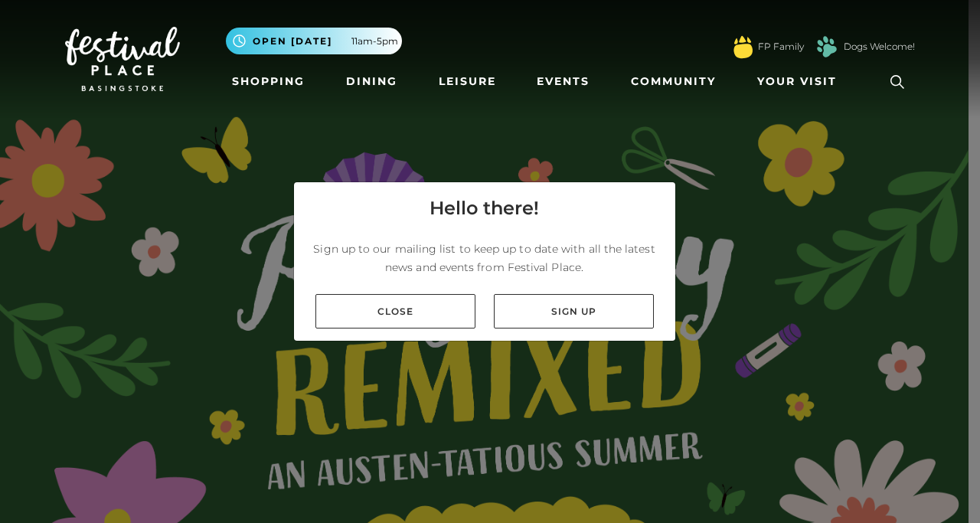 The height and width of the screenshot is (523, 980). I want to click on a: Dining, so click(371, 81).